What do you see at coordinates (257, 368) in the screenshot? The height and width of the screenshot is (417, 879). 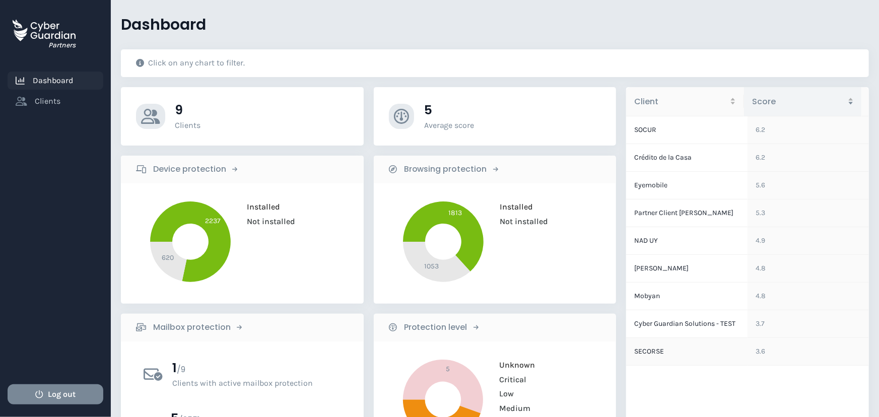 I see `h3: 1` at bounding box center [257, 368].